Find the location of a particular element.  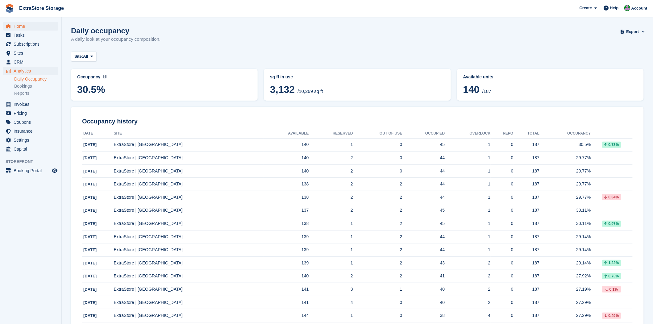

a: ExtraStore Storage is located at coordinates (41, 8).